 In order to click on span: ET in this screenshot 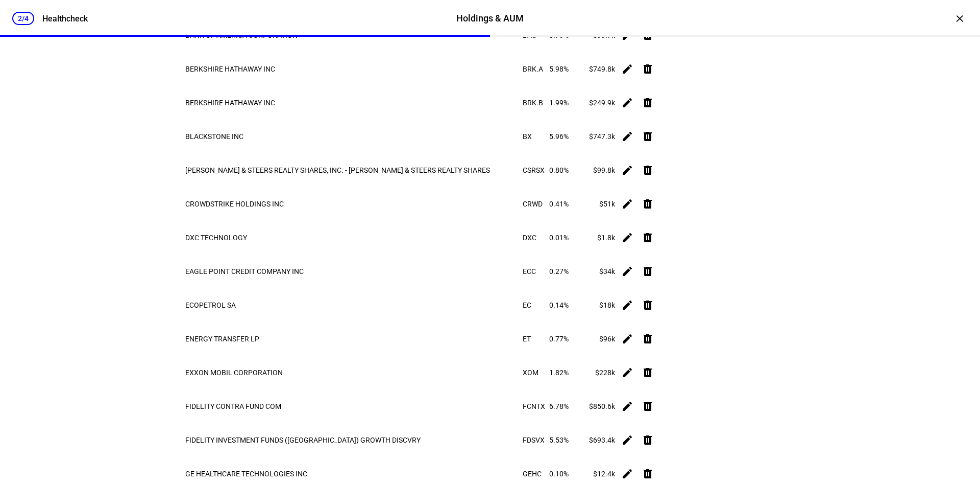, I will do `click(527, 339)`.